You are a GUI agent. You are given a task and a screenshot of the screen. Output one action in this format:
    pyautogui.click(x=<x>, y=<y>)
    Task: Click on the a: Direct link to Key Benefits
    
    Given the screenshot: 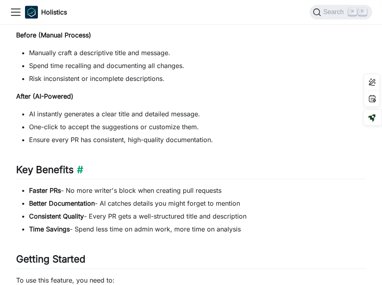 What is the action you would take?
    pyautogui.click(x=78, y=170)
    